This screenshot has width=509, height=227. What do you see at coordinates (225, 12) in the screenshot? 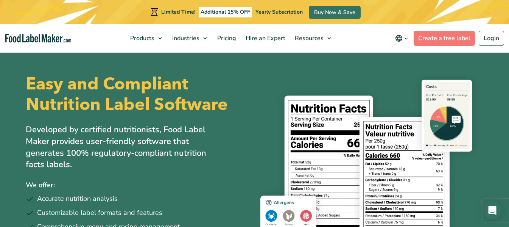
I see `span: Additional 15% OFF` at bounding box center [225, 12].